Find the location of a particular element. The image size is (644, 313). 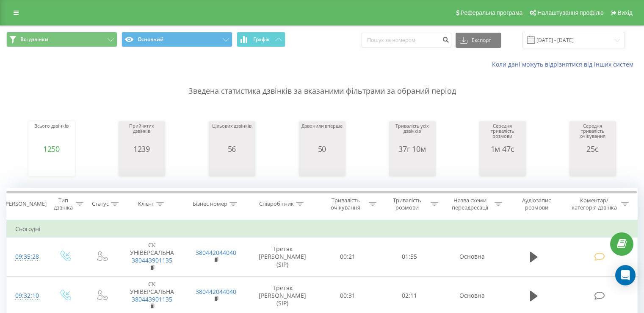

button: Всі дзвінки is located at coordinates (62, 40).